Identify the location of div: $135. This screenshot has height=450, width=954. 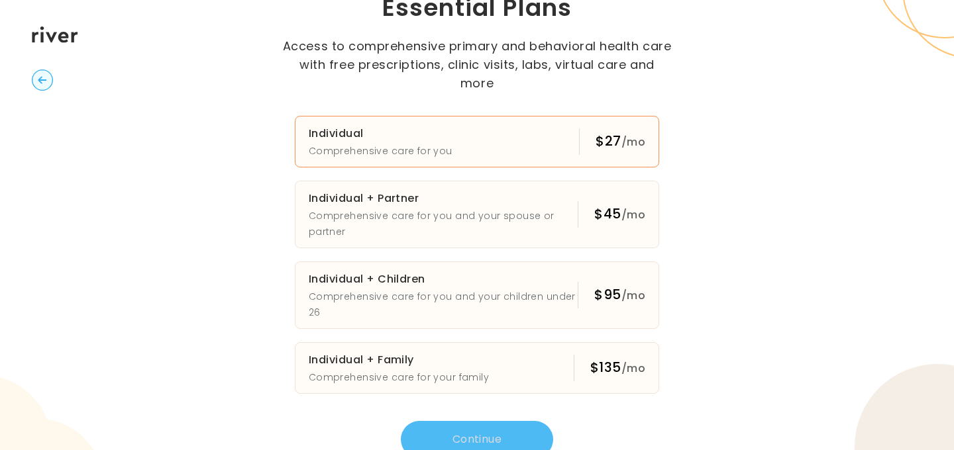
(617, 368).